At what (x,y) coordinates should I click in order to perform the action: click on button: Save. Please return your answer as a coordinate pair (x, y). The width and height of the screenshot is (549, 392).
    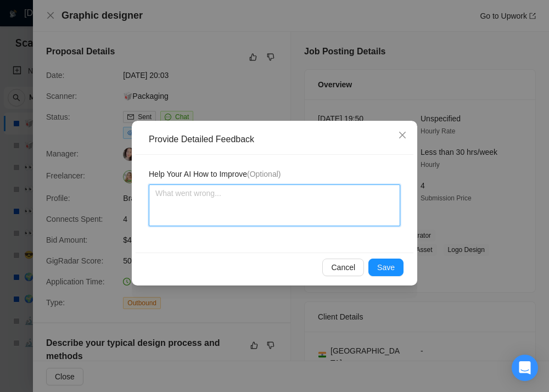
    Looking at the image, I should click on (386, 267).